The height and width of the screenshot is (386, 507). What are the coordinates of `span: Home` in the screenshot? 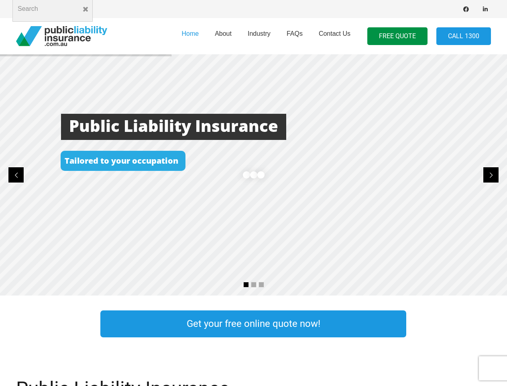 It's located at (190, 33).